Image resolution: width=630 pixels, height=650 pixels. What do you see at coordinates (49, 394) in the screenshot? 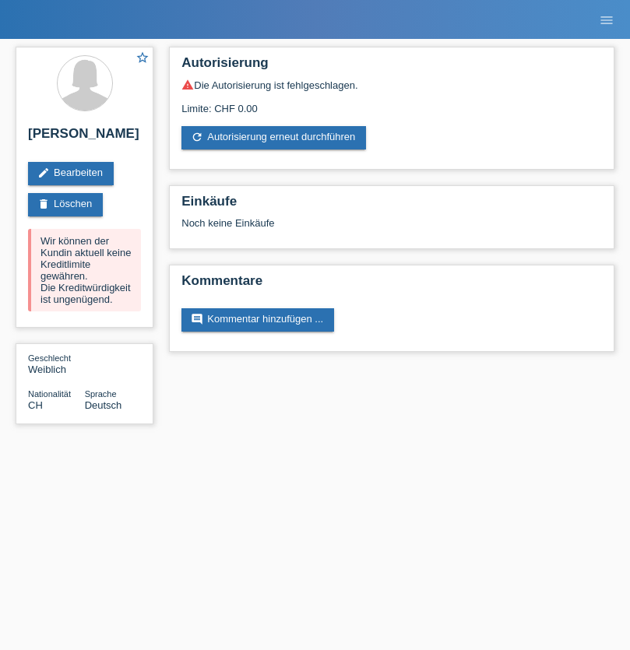
I see `span: Nationalität` at bounding box center [49, 394].